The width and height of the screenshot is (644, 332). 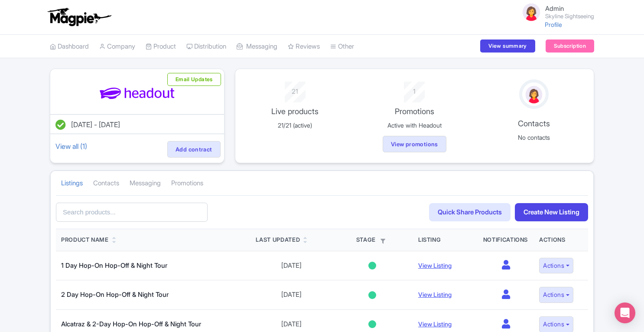 I want to click on a: Company, so click(x=117, y=46).